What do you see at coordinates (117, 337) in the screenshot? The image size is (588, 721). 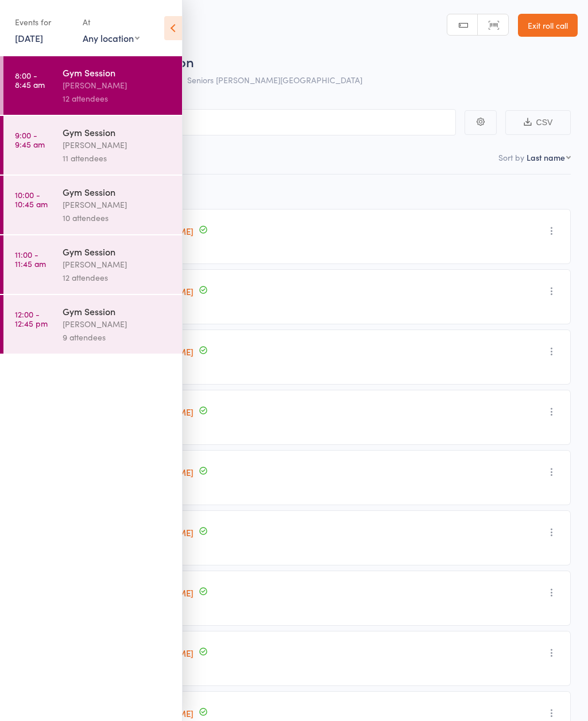 I see `div: 9 attendees` at bounding box center [117, 337].